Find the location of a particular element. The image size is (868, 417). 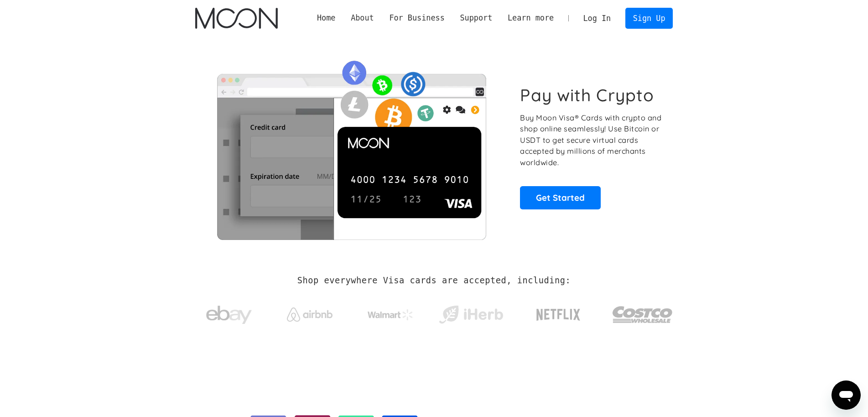

a: Netflix is located at coordinates (558, 313).